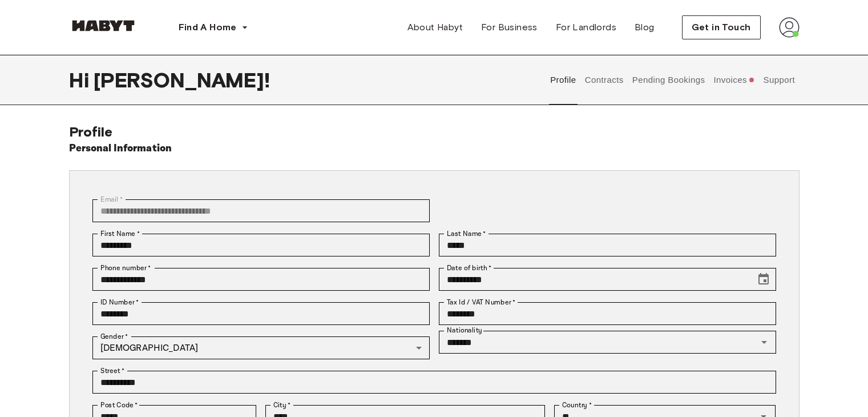 This screenshot has height=417, width=868. What do you see at coordinates (721, 28) in the screenshot?
I see `button: Get in Touch` at bounding box center [721, 28].